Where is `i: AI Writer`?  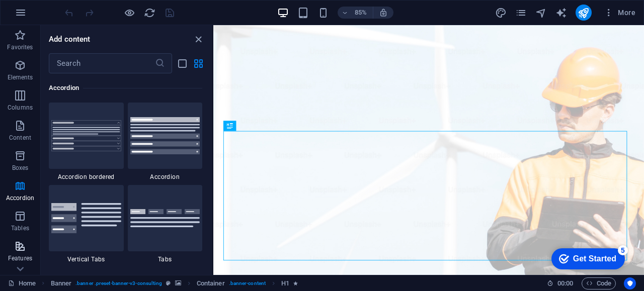
i: AI Writer is located at coordinates (561, 13).